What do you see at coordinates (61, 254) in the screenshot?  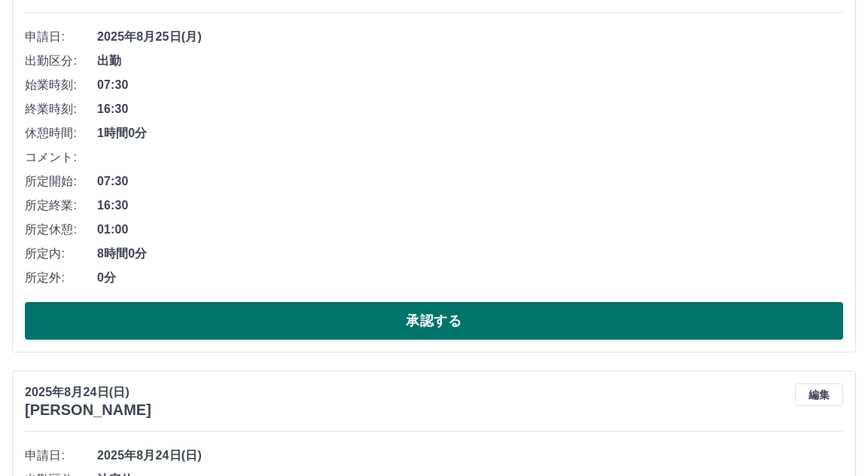 I see `span: 所定内:` at bounding box center [61, 254].